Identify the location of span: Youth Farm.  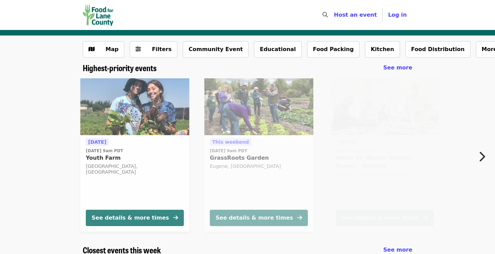
(135, 158).